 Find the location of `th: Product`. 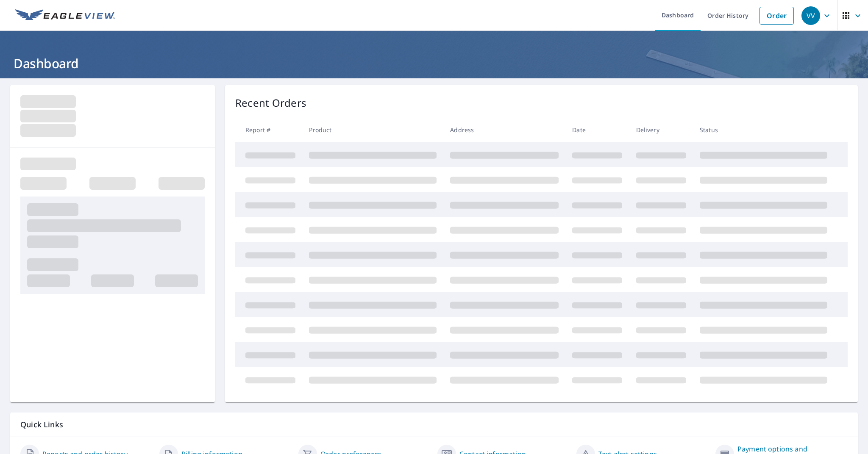

th: Product is located at coordinates (372, 130).